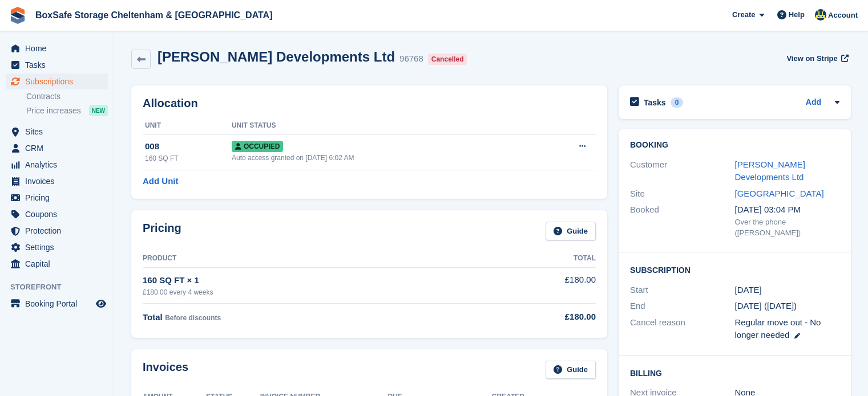 Image resolution: width=868 pixels, height=396 pixels. I want to click on div: NEW, so click(98, 111).